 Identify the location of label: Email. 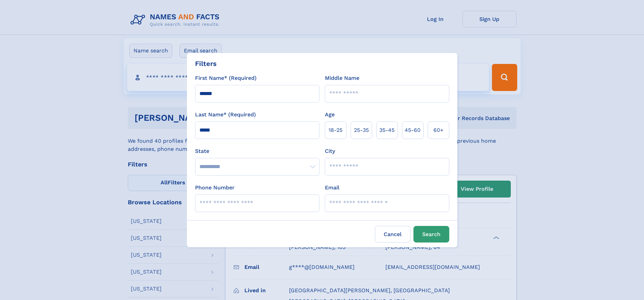
(332, 188).